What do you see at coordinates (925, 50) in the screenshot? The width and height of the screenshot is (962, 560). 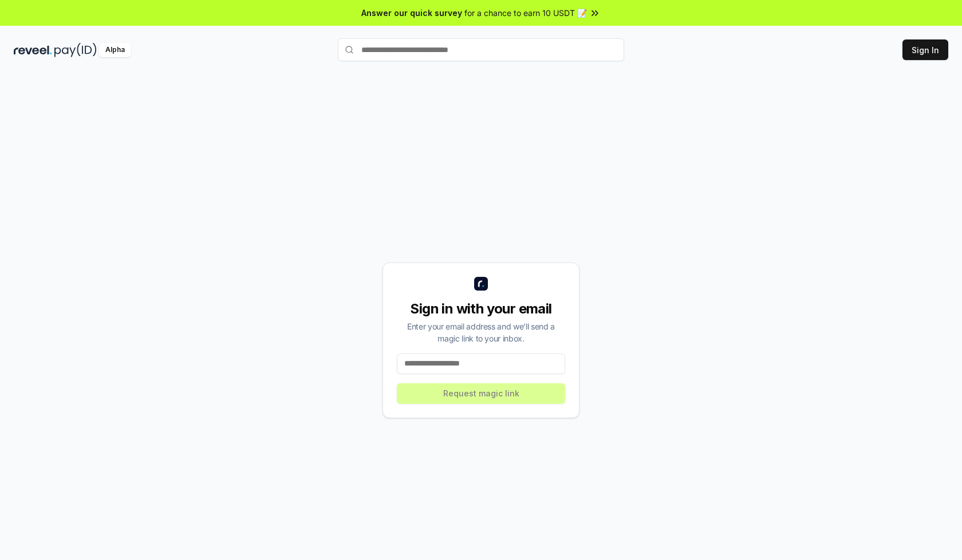 I see `button: Sign In` at bounding box center [925, 50].